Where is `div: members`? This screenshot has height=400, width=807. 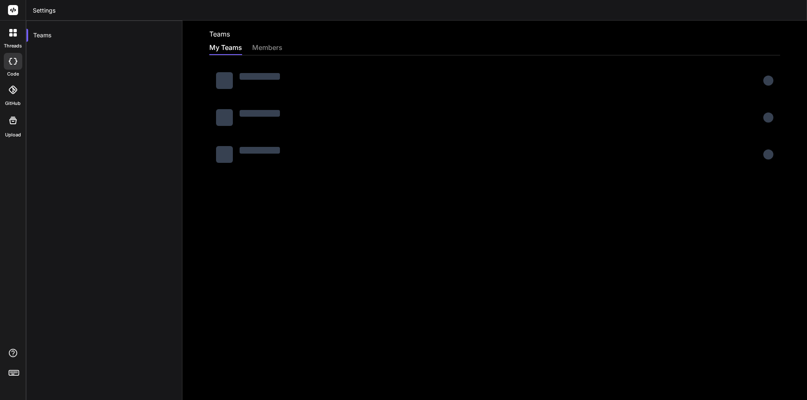 div: members is located at coordinates (267, 48).